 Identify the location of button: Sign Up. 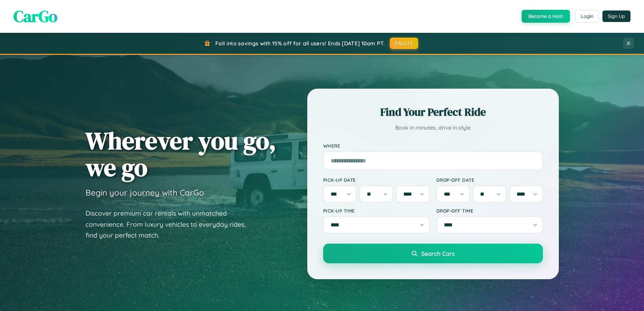
(616, 16).